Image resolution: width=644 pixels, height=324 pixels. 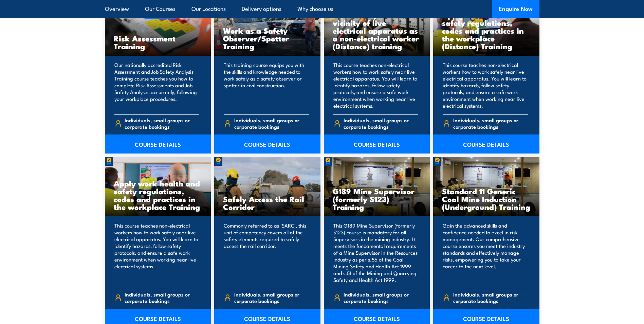 I want to click on h3: Apply work health and safety regulations, codes and practices in the workplace Training, so click(x=158, y=195).